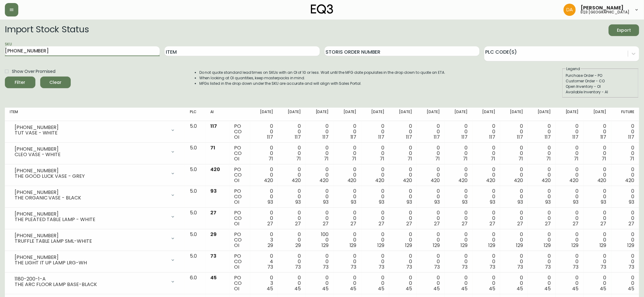 This screenshot has height=297, width=644. Describe the element at coordinates (573, 69) in the screenshot. I see `legend: Legend` at that location.